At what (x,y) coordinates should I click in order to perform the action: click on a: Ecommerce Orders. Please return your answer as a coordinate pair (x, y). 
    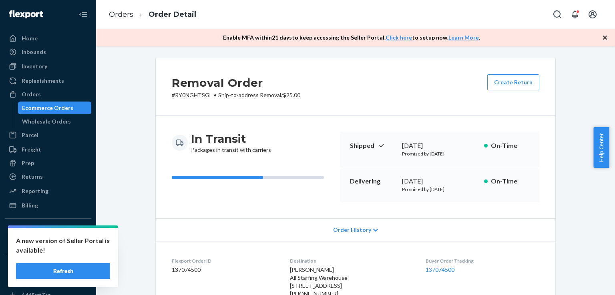
    Looking at the image, I should click on (55, 108).